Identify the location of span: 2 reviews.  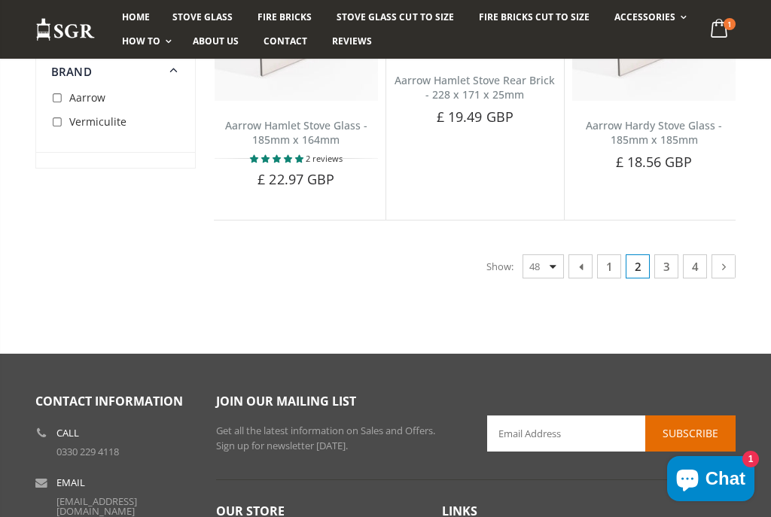
(324, 158).